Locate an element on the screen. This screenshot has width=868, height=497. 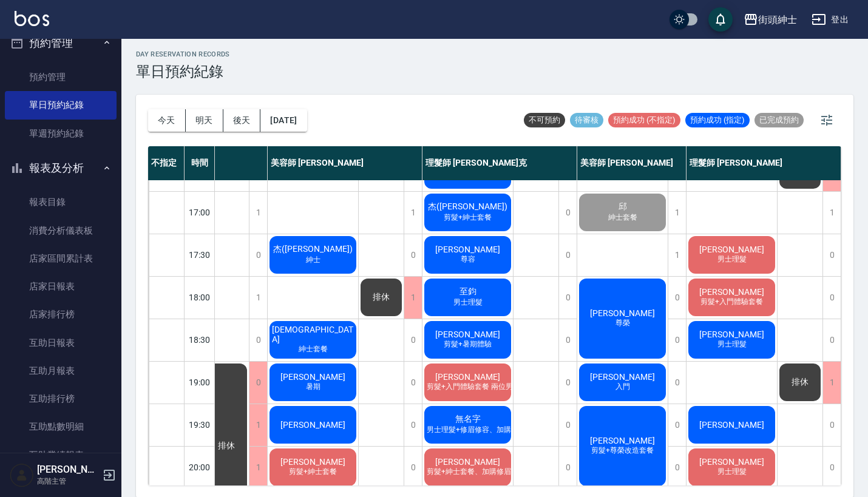
a: 互助點數明細 is located at coordinates (61, 426).